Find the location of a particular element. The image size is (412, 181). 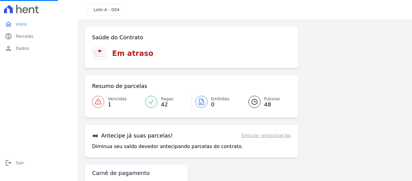

span: Emitidas is located at coordinates (220, 99).